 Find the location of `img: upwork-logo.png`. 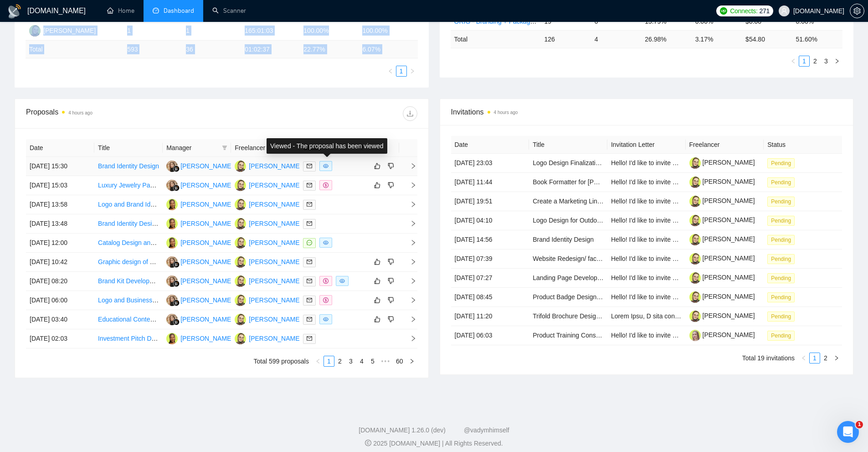

img: upwork-logo.png is located at coordinates (724, 11).